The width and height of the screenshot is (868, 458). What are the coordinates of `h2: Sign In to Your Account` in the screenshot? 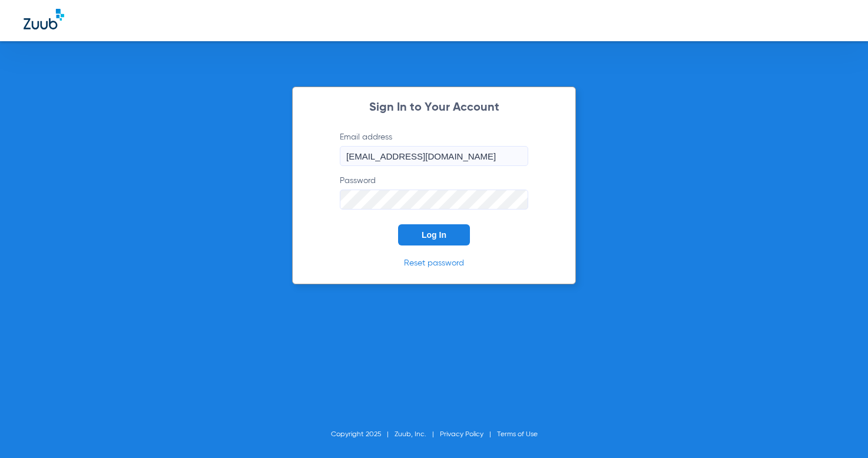 It's located at (434, 108).